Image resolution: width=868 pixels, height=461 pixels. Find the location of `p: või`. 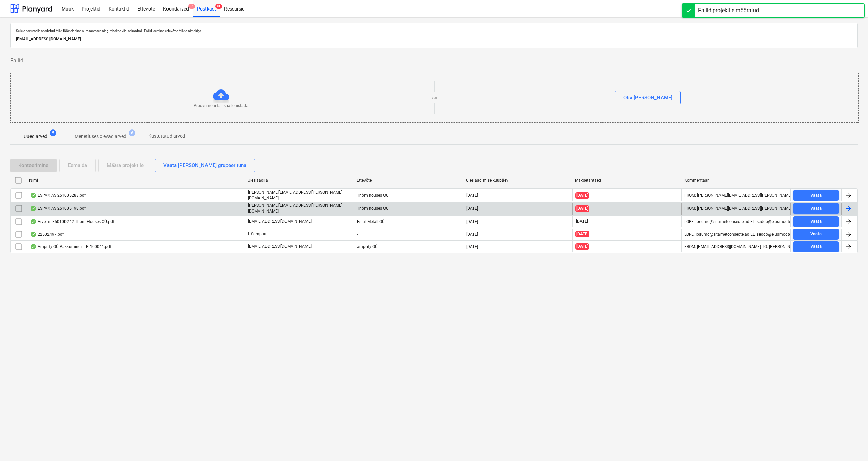

p: või is located at coordinates (434, 97).